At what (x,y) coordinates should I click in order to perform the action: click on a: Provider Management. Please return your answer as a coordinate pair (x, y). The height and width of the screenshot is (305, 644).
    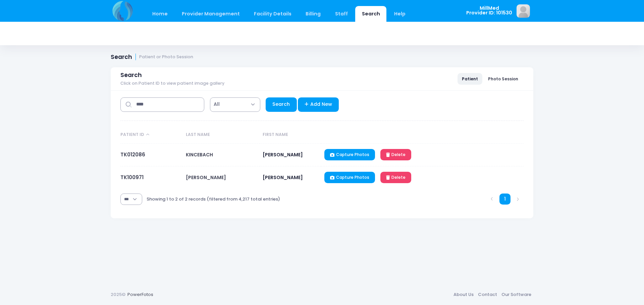
    Looking at the image, I should click on (211, 14).